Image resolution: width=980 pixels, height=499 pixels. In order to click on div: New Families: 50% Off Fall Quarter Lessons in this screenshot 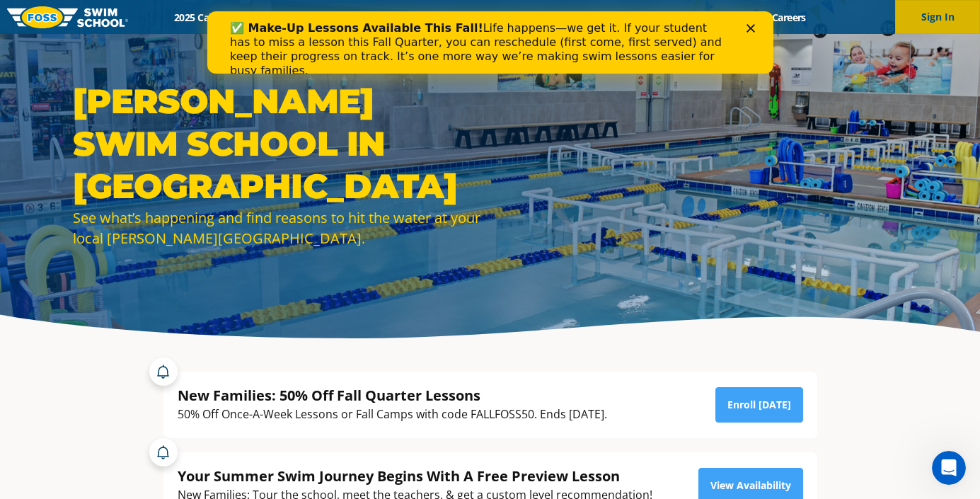, I will do `click(392, 395)`.